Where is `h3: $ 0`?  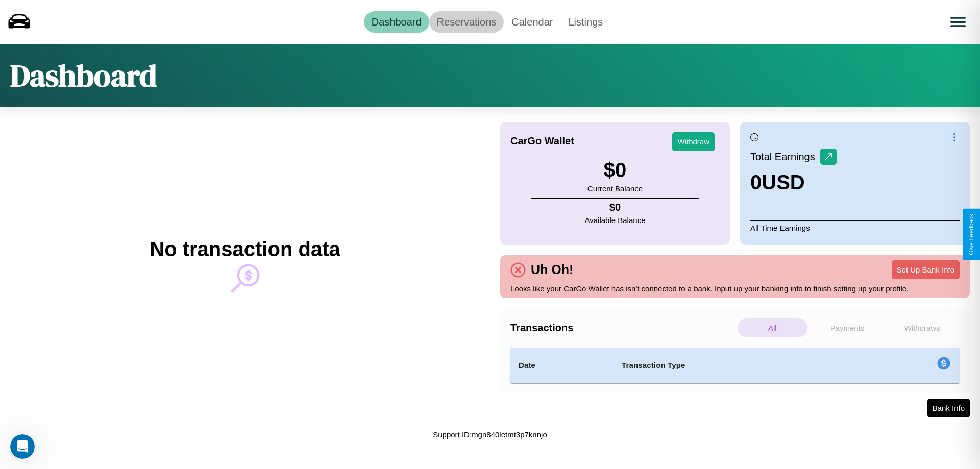
h3: $ 0 is located at coordinates (615, 170).